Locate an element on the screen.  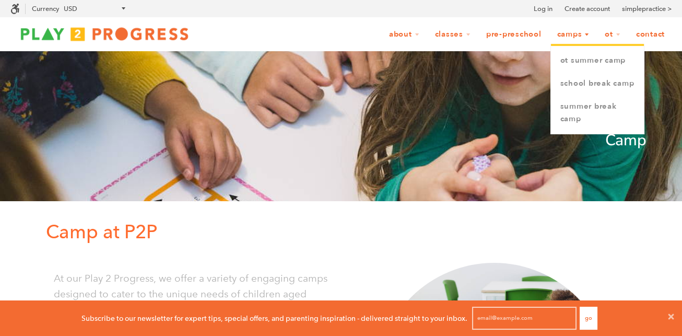
a: School Break Camp is located at coordinates (597, 84).